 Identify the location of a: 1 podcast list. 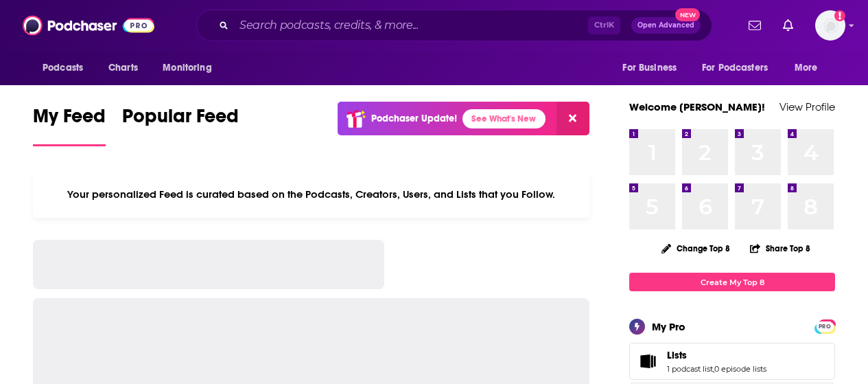
(690, 369).